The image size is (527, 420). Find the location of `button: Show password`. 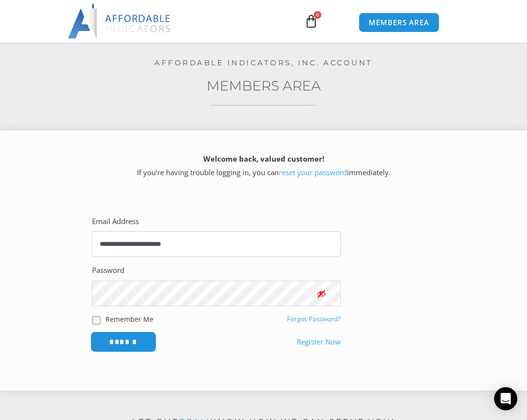

button: Show password is located at coordinates (321, 293).